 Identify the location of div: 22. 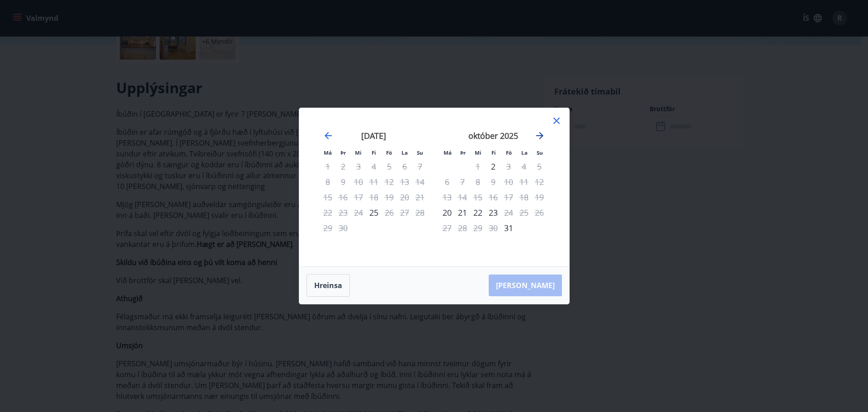
(478, 212).